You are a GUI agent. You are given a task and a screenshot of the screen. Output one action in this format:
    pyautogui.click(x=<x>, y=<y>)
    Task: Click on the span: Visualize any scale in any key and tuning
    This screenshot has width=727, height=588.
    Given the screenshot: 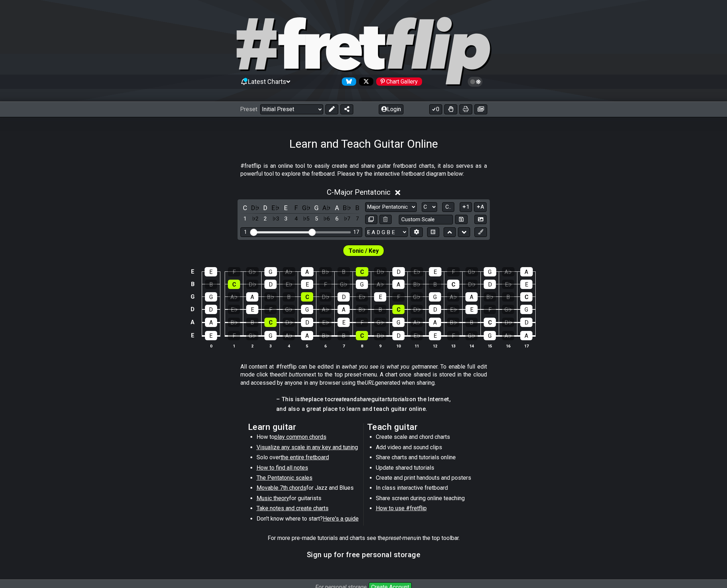 What is the action you would take?
    pyautogui.click(x=307, y=447)
    